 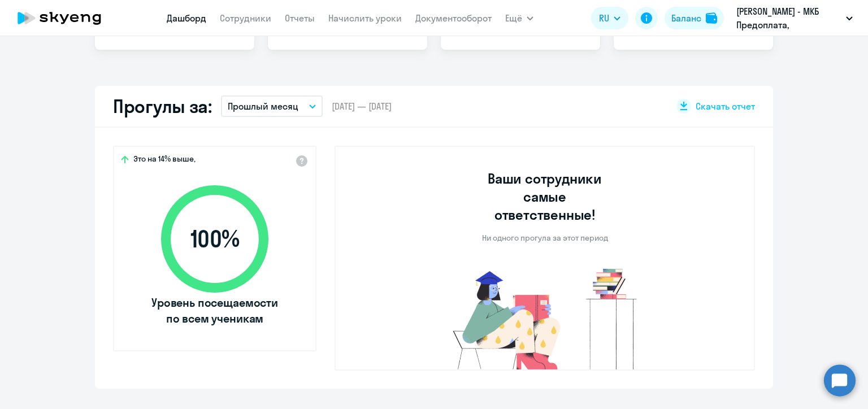 What do you see at coordinates (453, 18) in the screenshot?
I see `a: Документооборот` at bounding box center [453, 18].